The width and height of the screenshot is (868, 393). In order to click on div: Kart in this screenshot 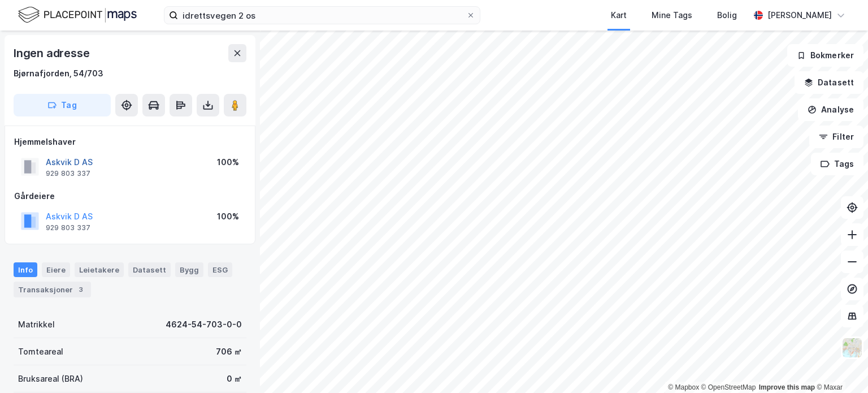, I will do `click(619, 15)`.